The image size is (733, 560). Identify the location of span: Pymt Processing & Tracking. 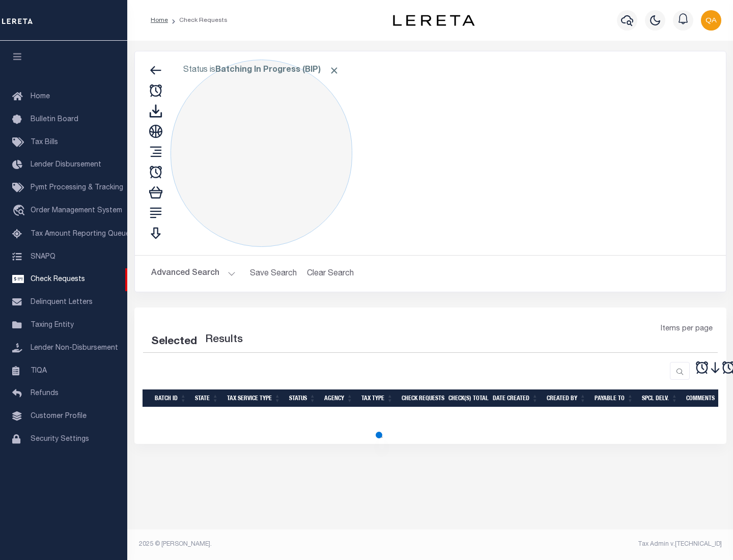
(77, 188).